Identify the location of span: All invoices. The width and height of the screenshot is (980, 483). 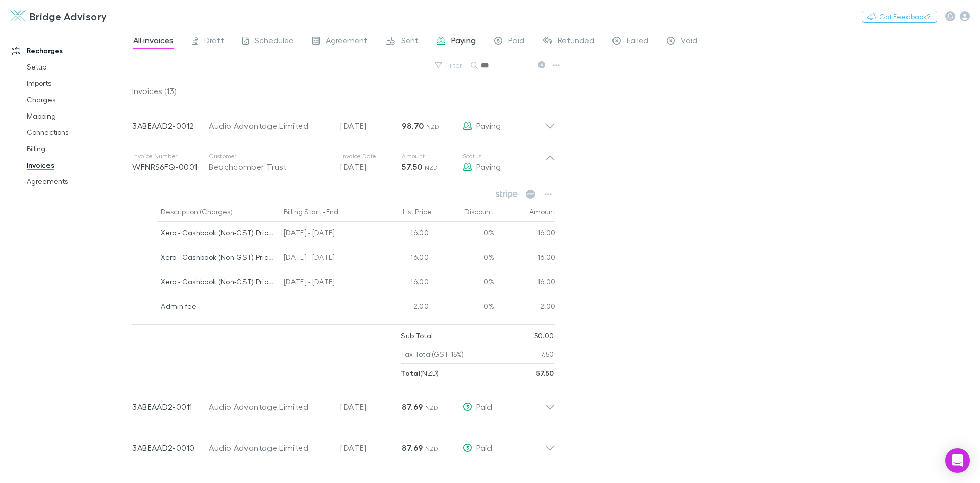
(153, 42).